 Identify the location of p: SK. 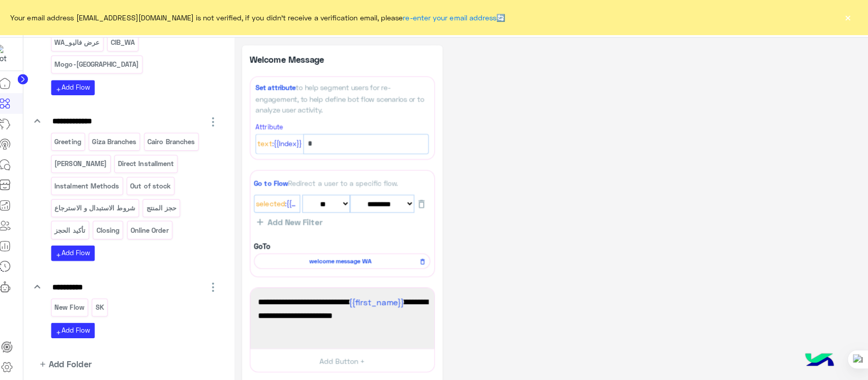
(108, 304).